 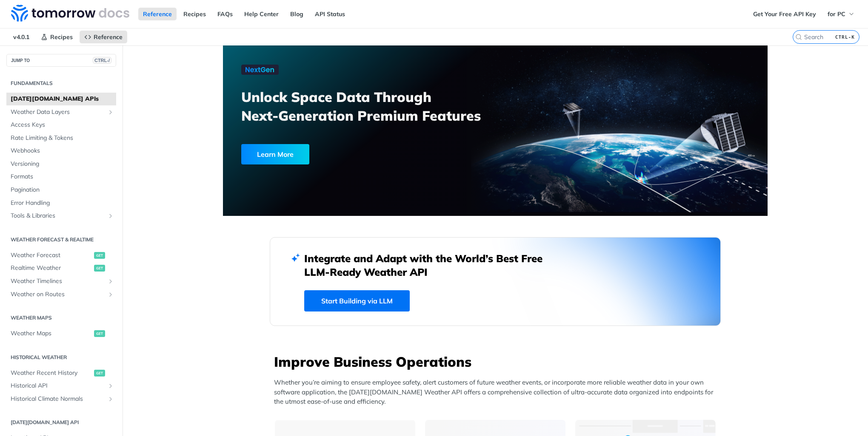 What do you see at coordinates (62, 190) in the screenshot?
I see `span: Pagination` at bounding box center [62, 190].